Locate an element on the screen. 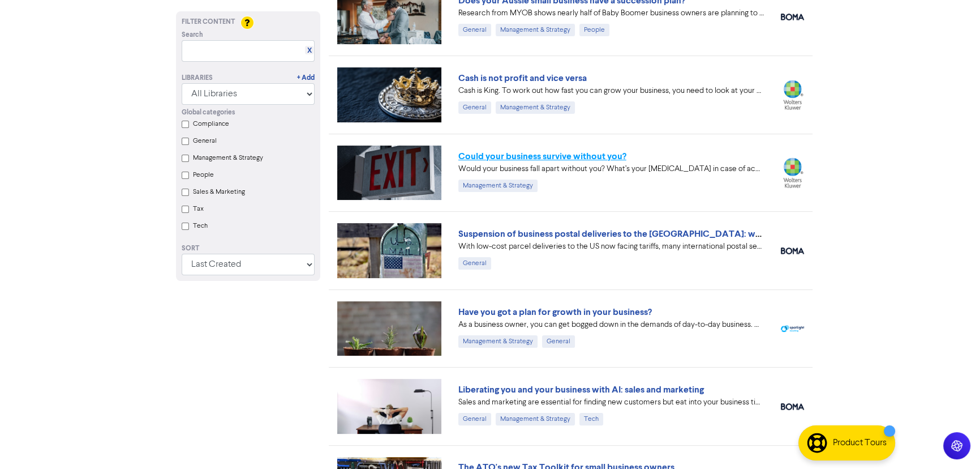  div: Global categories is located at coordinates (248, 113).